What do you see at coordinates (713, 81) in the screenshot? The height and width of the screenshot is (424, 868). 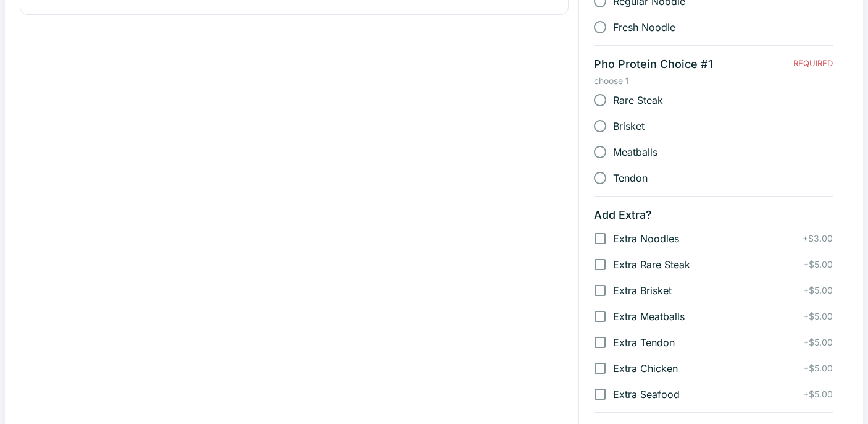 I see `p: choose 1` at bounding box center [713, 81].